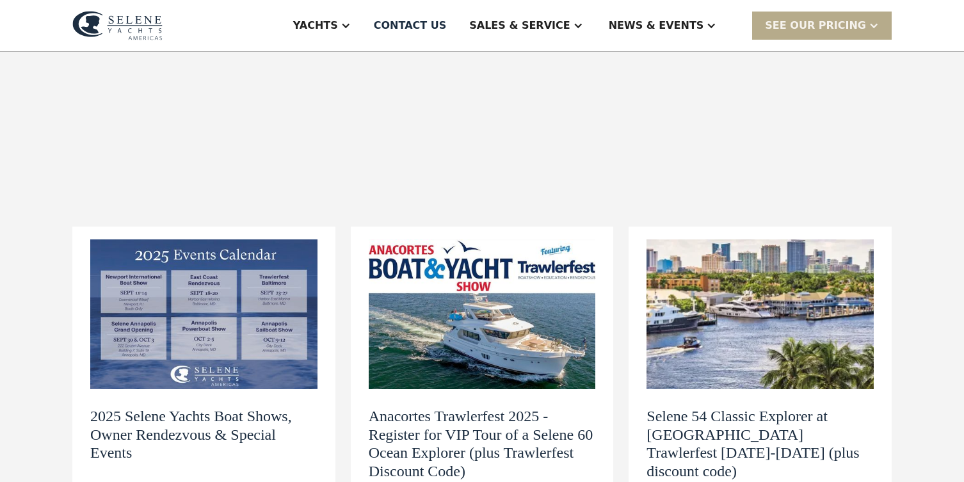 The height and width of the screenshot is (482, 964). I want to click on div: Contact US, so click(410, 26).